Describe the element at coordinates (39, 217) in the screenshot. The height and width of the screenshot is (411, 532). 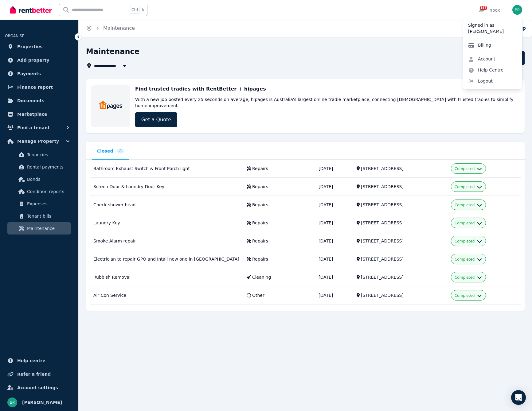
I see `a: Tenant bills` at that location.